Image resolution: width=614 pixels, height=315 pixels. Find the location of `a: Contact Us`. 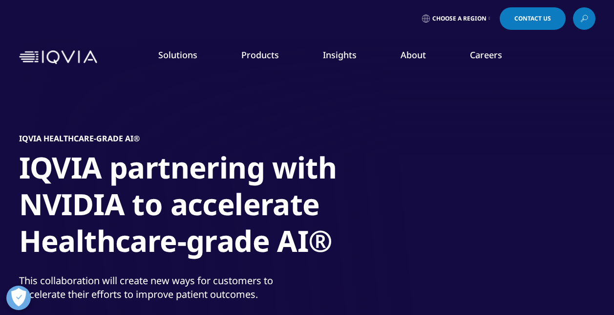

a: Contact Us is located at coordinates (533, 19).